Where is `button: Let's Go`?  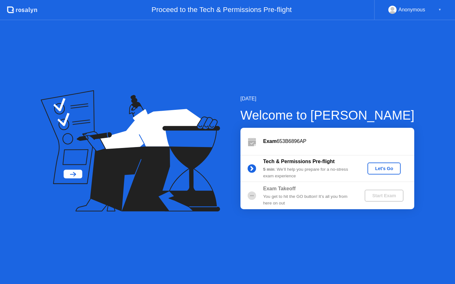
button: Let's Go is located at coordinates (384, 169).